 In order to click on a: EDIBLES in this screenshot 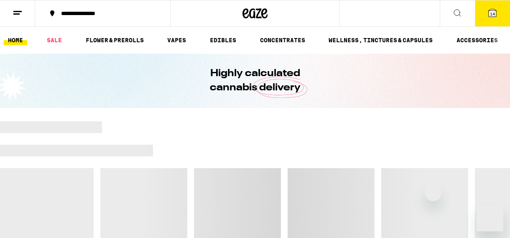, I will do `click(223, 40)`.